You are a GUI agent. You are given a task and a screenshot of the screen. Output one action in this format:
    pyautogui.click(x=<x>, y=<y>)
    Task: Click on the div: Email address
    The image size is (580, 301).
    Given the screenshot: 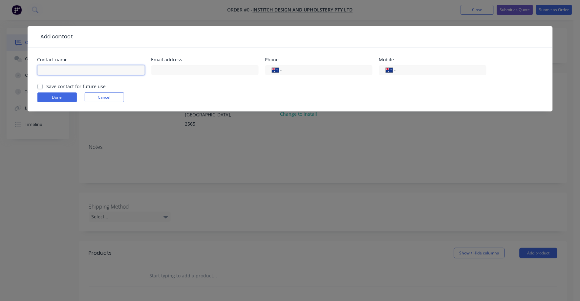 What is the action you would take?
    pyautogui.click(x=205, y=60)
    